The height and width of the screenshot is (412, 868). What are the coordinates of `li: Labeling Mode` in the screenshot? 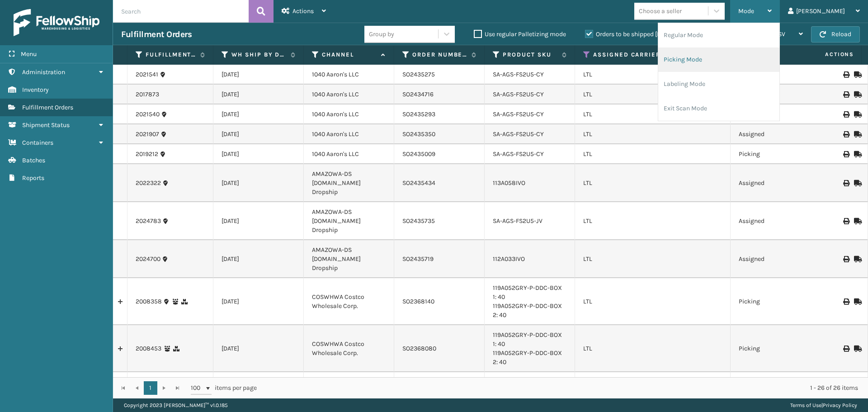 It's located at (719, 84).